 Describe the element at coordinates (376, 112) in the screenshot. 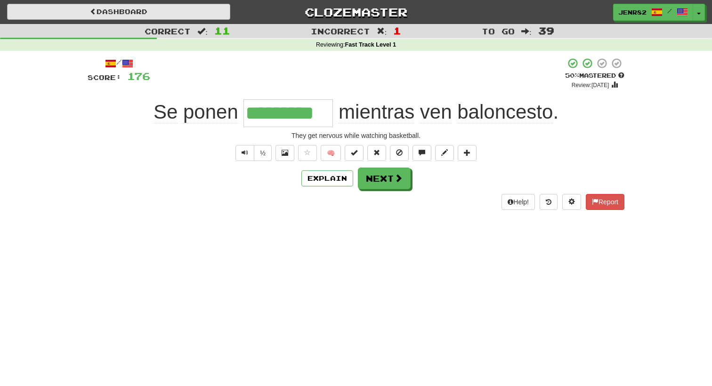

I see `span: mientras` at that location.